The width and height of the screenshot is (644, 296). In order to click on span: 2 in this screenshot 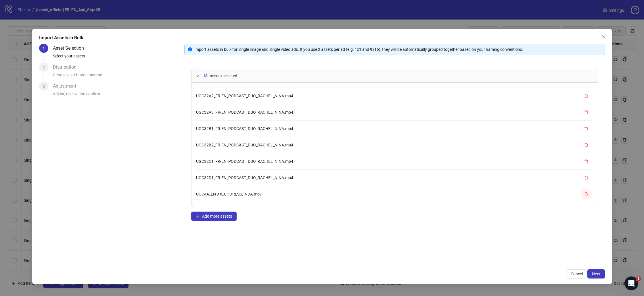, I will do `click(44, 67)`.